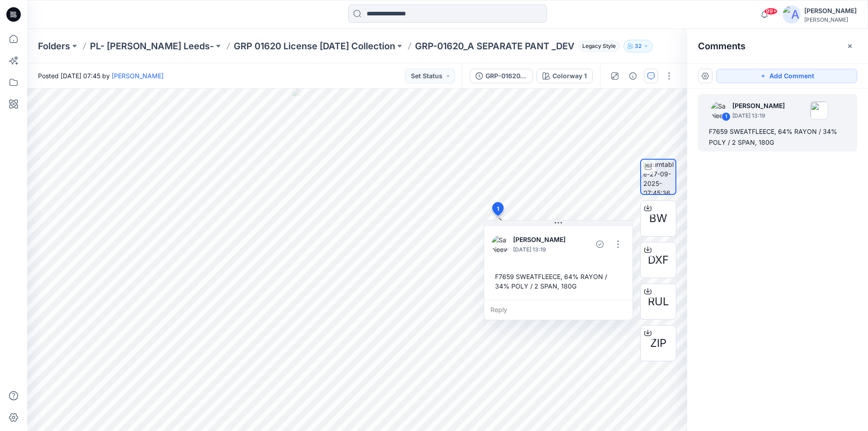  Describe the element at coordinates (570, 76) in the screenshot. I see `div: Colorway 1` at that location.